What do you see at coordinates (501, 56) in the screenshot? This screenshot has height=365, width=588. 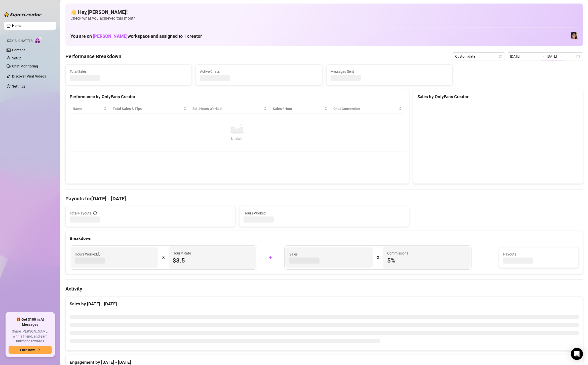 I see `span: calendar` at bounding box center [501, 56].